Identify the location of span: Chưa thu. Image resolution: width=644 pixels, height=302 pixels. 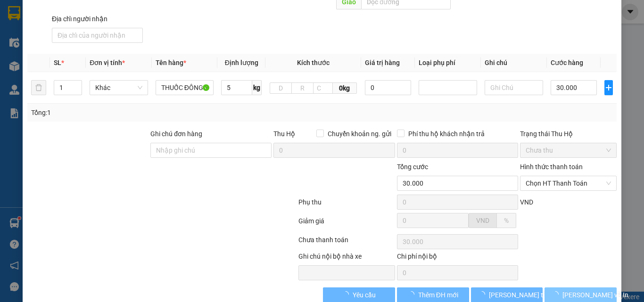
(568, 151).